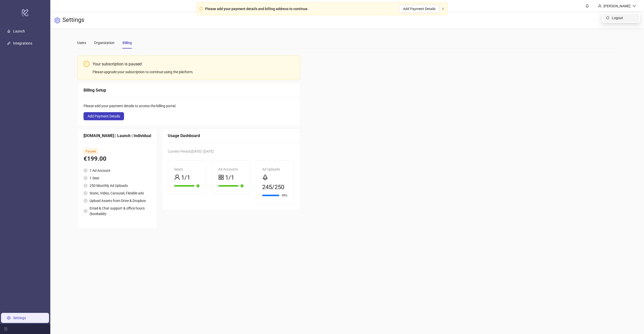 Image resolution: width=644 pixels, height=334 pixels. I want to click on a: Integrations, so click(23, 43).